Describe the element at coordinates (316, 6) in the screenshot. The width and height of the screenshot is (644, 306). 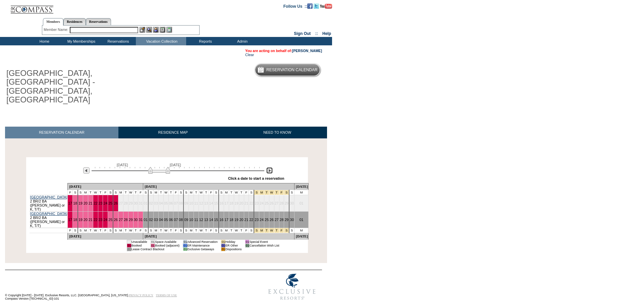
I see `a: Follow us on Twitter` at that location.